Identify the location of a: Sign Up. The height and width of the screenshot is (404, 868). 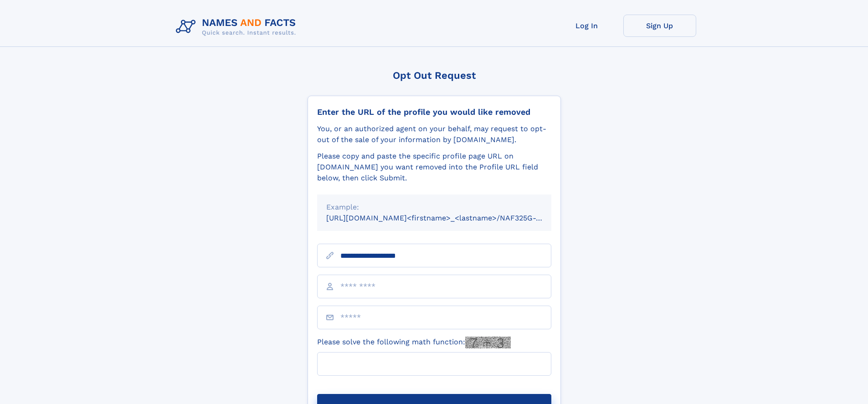
(660, 26).